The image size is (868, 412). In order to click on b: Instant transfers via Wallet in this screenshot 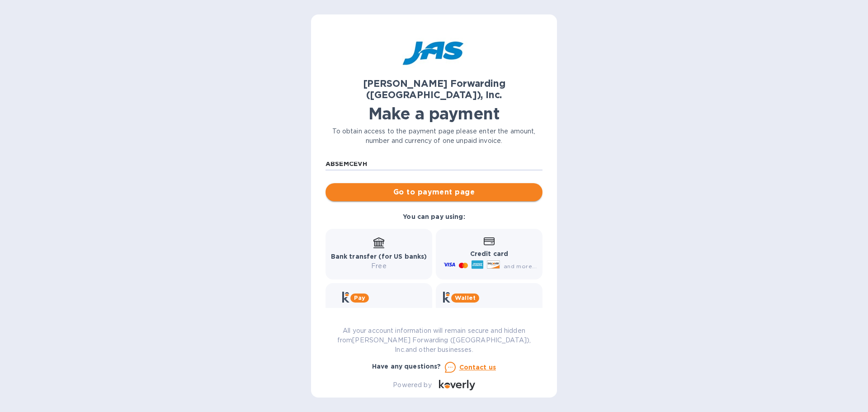, I will do `click(489, 311)`.